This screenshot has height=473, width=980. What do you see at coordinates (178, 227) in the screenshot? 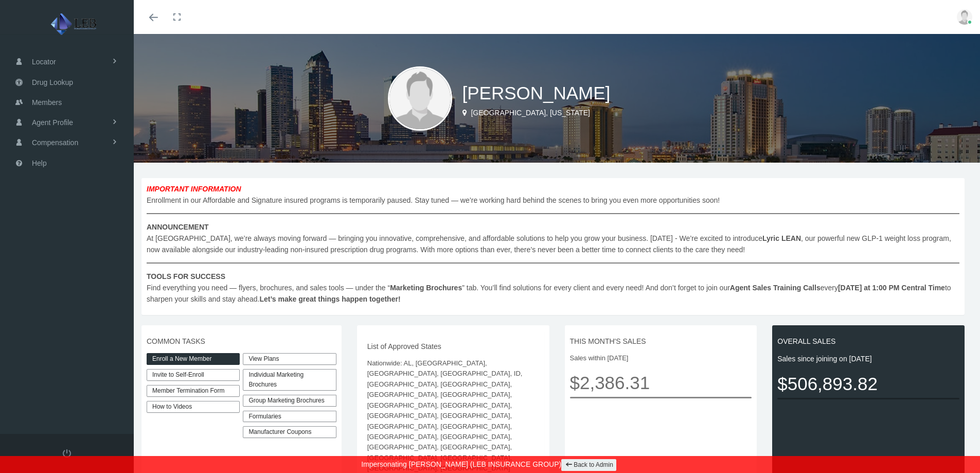
I see `b: ANNOUNCEMENT` at bounding box center [178, 227].